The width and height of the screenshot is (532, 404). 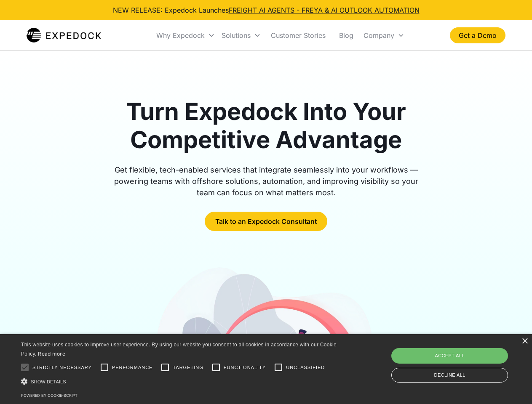 What do you see at coordinates (306, 367) in the screenshot?
I see `span: Unclassified` at bounding box center [306, 367].